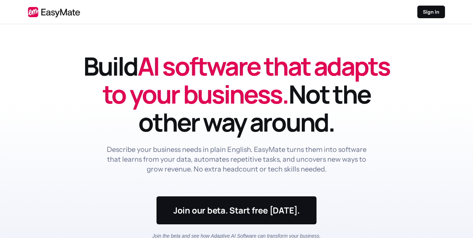 The image size is (473, 238). Describe the element at coordinates (236, 159) in the screenshot. I see `p: Describe your business needs in plain English. EasyMate turns them into software that learns from...` at that location.